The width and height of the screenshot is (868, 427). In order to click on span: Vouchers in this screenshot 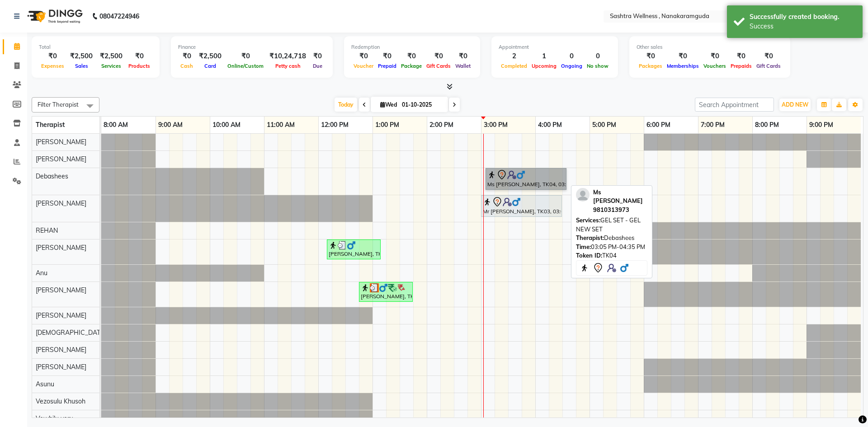, I will do `click(715, 66)`.